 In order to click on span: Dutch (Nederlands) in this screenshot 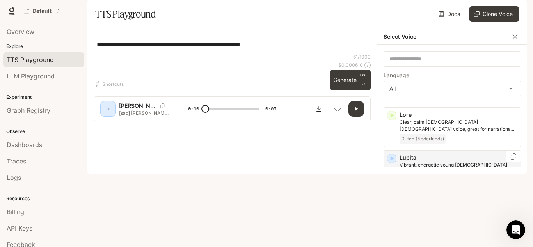, I will do `click(422, 139)`.